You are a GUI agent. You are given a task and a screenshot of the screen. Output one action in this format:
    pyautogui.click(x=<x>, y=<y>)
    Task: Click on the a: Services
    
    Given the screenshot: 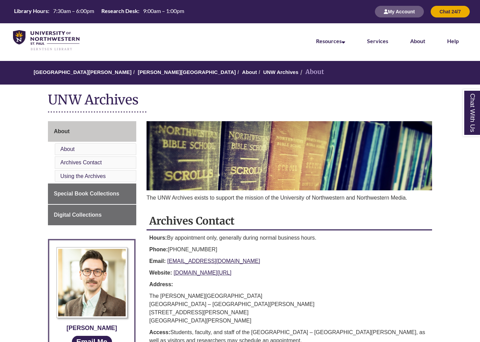 What is the action you would take?
    pyautogui.click(x=378, y=41)
    